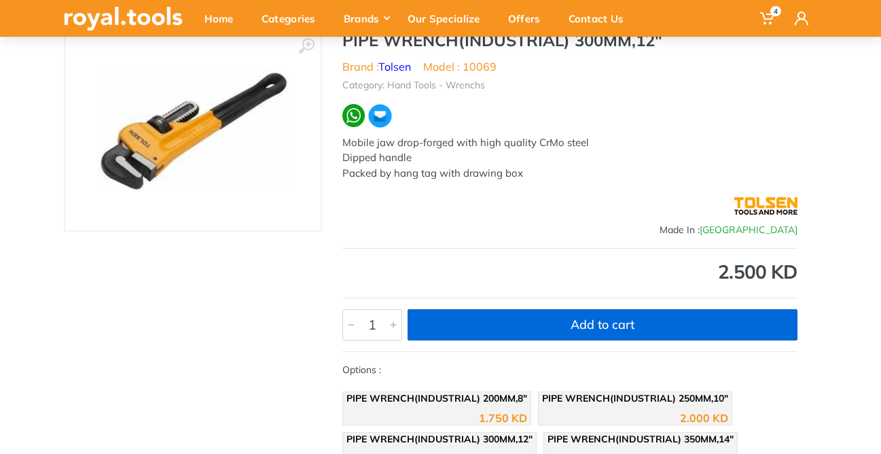 The image size is (881, 454). What do you see at coordinates (224, 18) in the screenshot?
I see `div: Home` at bounding box center [224, 18].